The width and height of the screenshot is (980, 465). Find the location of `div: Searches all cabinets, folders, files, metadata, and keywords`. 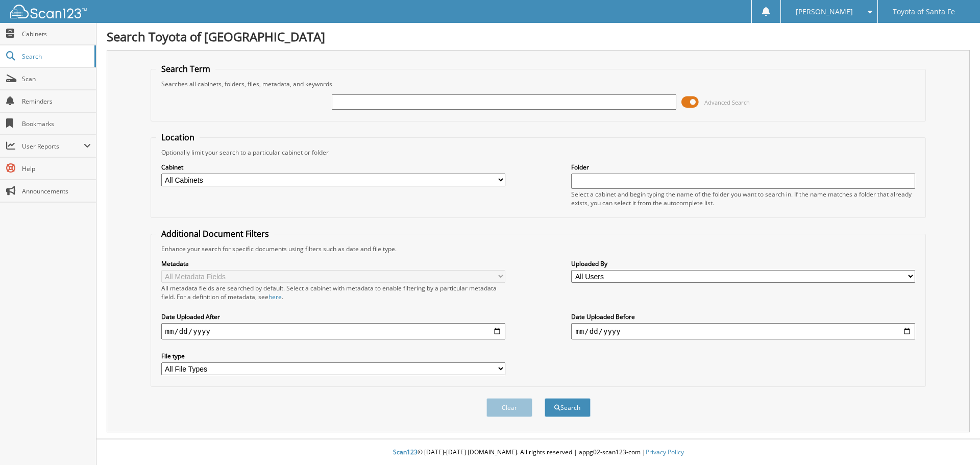

div: Searches all cabinets, folders, files, metadata, and keywords is located at coordinates (538, 84).